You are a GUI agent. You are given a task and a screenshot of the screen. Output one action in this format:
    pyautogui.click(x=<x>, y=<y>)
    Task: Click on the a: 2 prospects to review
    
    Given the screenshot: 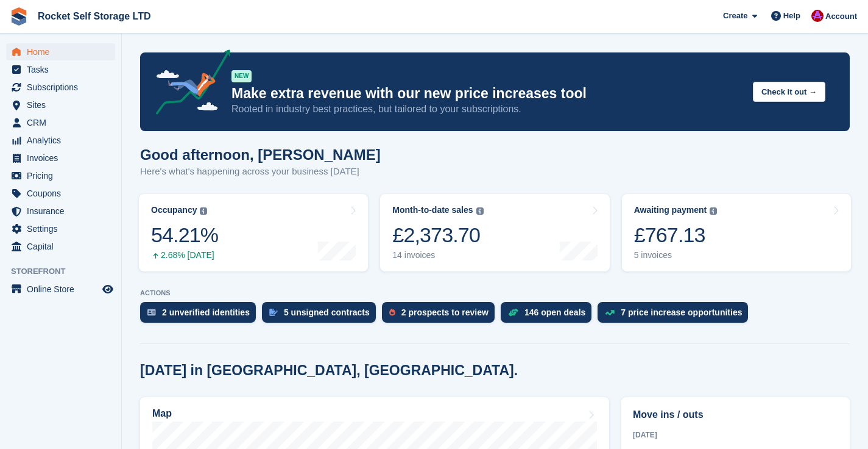 What is the action you would take?
    pyautogui.click(x=441, y=315)
    